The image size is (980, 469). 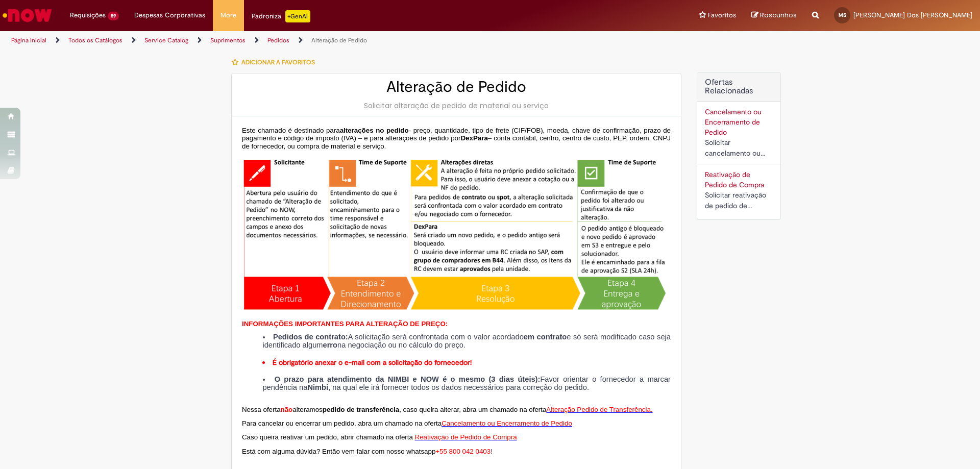 What do you see at coordinates (339, 451) in the screenshot?
I see `span: Está com alguma dúvida? Então vem falar com nosso whatsapp` at bounding box center [339, 451].